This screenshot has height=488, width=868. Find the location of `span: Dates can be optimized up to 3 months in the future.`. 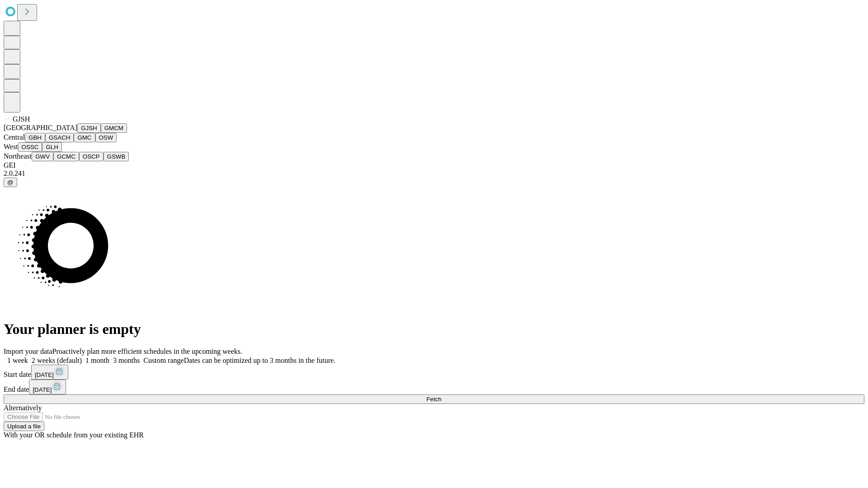

span: Dates can be optimized up to 3 months in the future. is located at coordinates (260, 360).